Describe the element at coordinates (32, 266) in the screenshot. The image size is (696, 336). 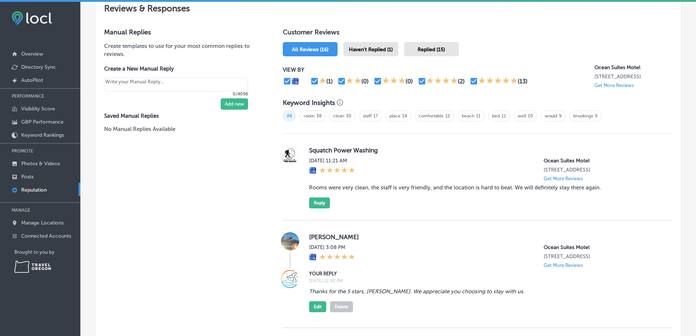
I see `img: Travel Oregon` at that location.